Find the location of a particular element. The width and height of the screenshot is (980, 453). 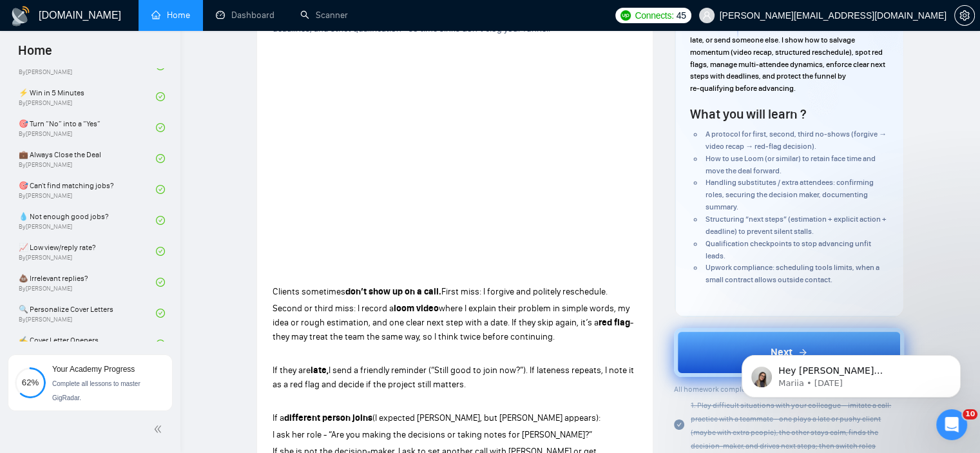

h4: What you will learn ? is located at coordinates (748, 114).